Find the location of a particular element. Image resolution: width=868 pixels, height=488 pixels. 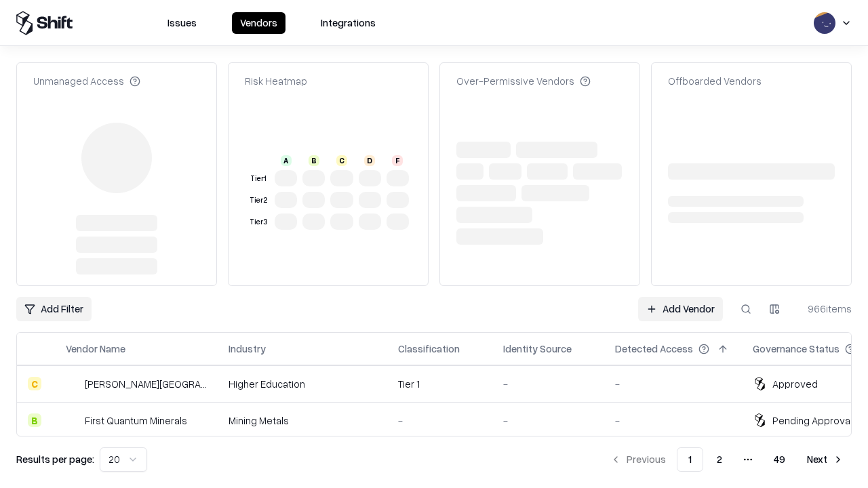

button: 2 is located at coordinates (719, 459).